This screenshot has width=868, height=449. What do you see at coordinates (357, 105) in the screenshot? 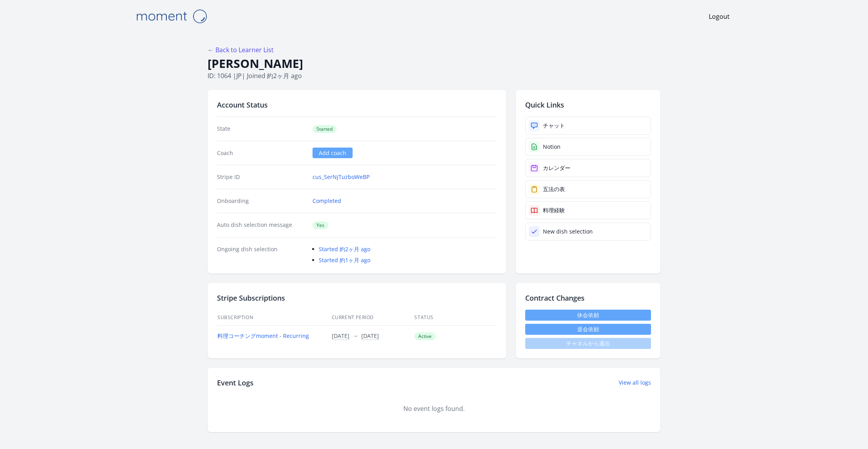
I see `h2: Account Status` at bounding box center [357, 105].